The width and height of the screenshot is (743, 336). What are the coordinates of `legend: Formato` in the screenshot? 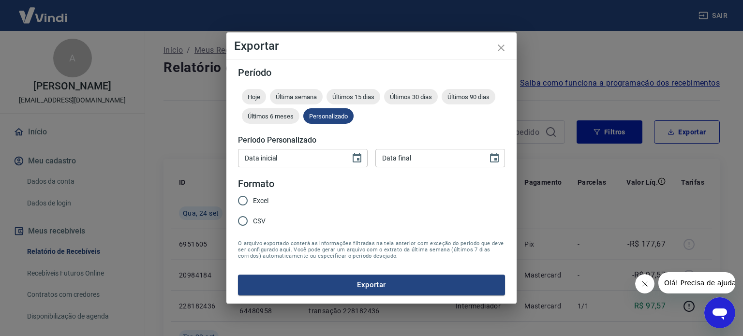 It's located at (256, 184).